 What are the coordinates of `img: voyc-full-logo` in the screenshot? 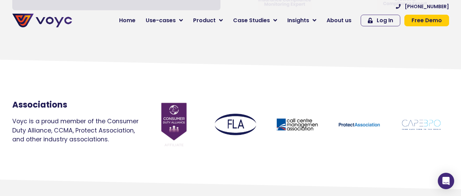 It's located at (42, 20).